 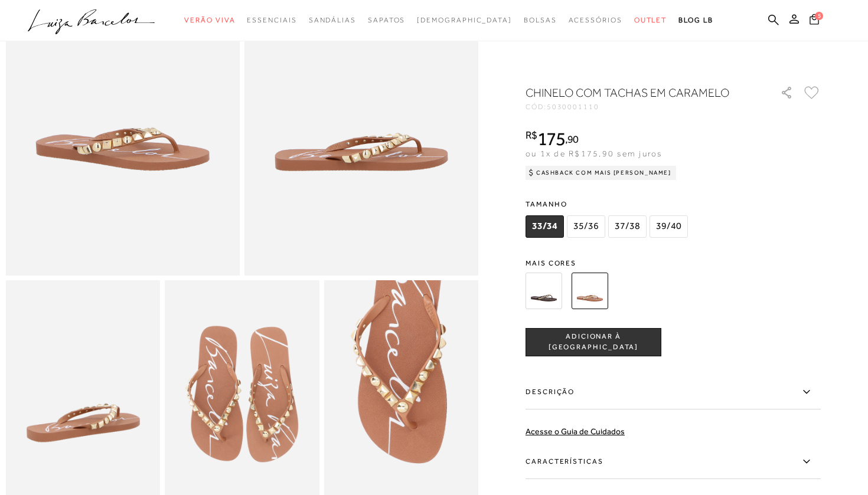 I want to click on span: Outlet, so click(x=651, y=20).